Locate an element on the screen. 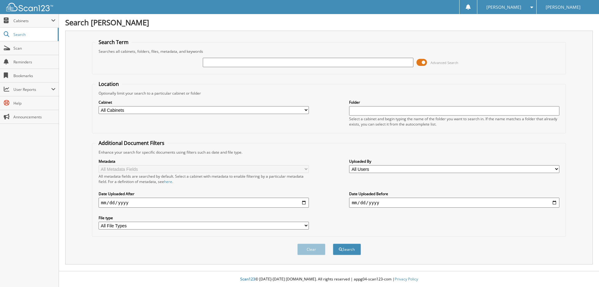  label: Folder is located at coordinates (454, 102).